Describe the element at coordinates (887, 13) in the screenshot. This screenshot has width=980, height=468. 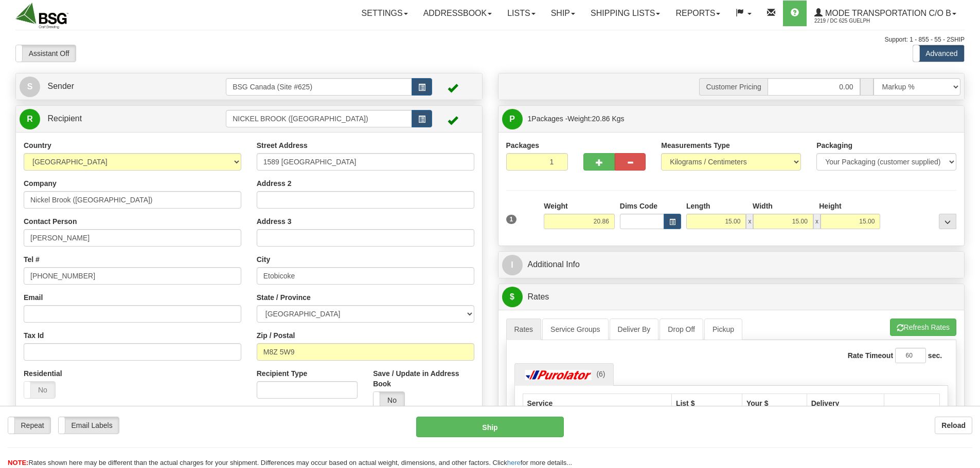
I see `span: Mode Transportation c/o B` at that location.